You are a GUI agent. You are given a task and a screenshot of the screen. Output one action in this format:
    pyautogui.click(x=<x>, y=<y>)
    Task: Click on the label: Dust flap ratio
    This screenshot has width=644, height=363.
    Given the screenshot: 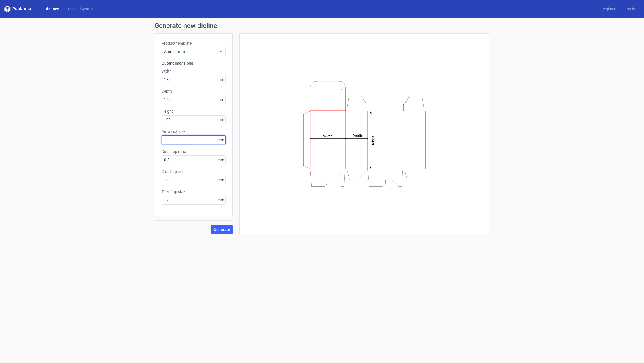 What is the action you would take?
    pyautogui.click(x=194, y=152)
    